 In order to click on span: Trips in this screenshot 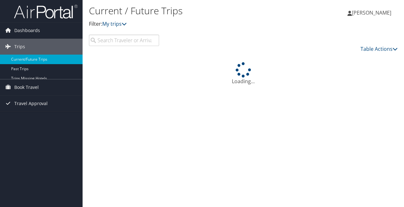, I will do `click(20, 47)`.